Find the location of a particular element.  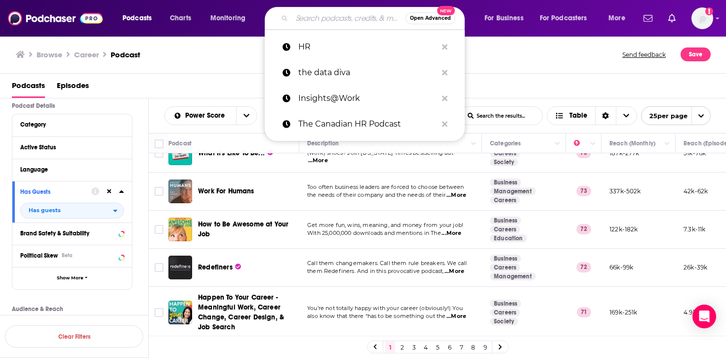

a: Charts is located at coordinates (180, 18).